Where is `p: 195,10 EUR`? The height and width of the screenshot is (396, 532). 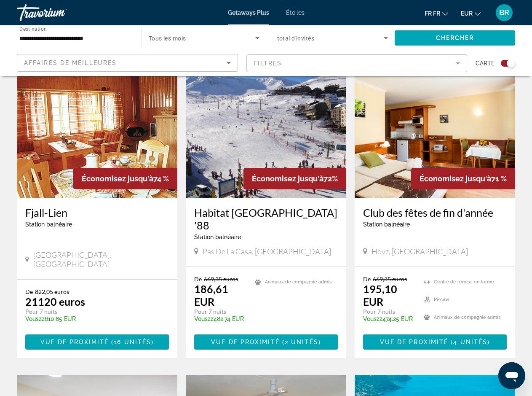 p: 195,10 EUR is located at coordinates (389, 295).